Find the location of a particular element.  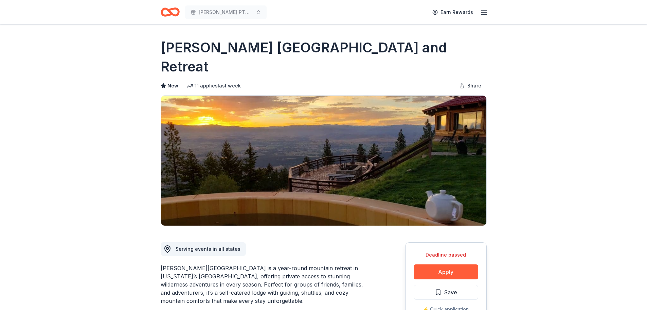

button: Save is located at coordinates (446, 292).